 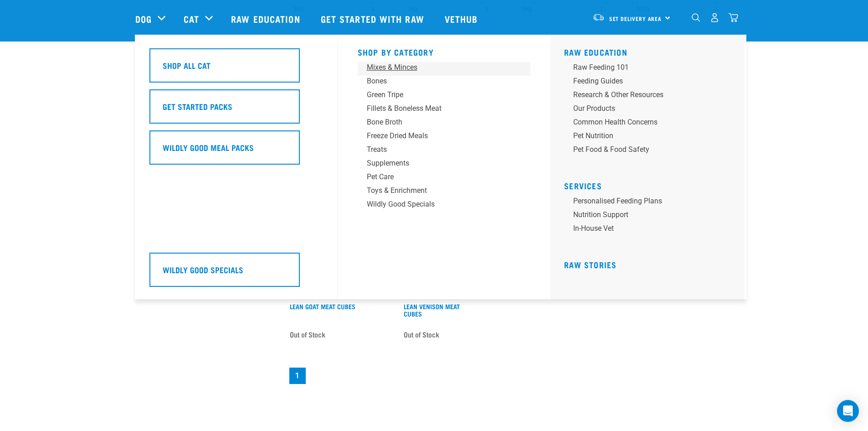 What do you see at coordinates (444, 96) in the screenshot?
I see `a: Green Tripe` at bounding box center [444, 96].